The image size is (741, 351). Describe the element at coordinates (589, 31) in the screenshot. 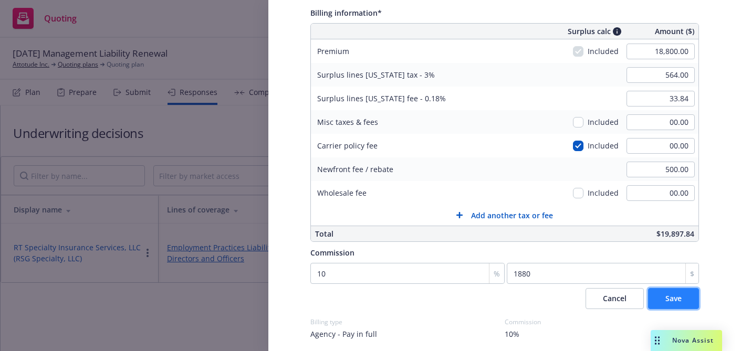

I see `span: Surplus calc` at that location.